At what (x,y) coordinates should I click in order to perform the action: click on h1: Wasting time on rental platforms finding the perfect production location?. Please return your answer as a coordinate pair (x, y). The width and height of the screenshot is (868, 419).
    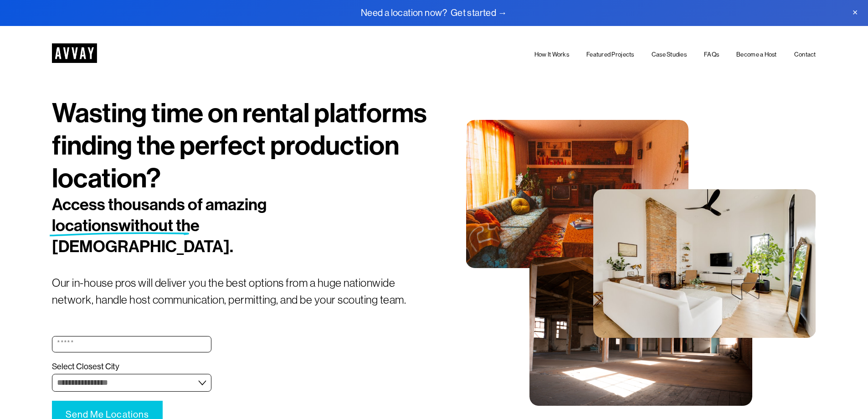
    Looking at the image, I should click on (243, 146).